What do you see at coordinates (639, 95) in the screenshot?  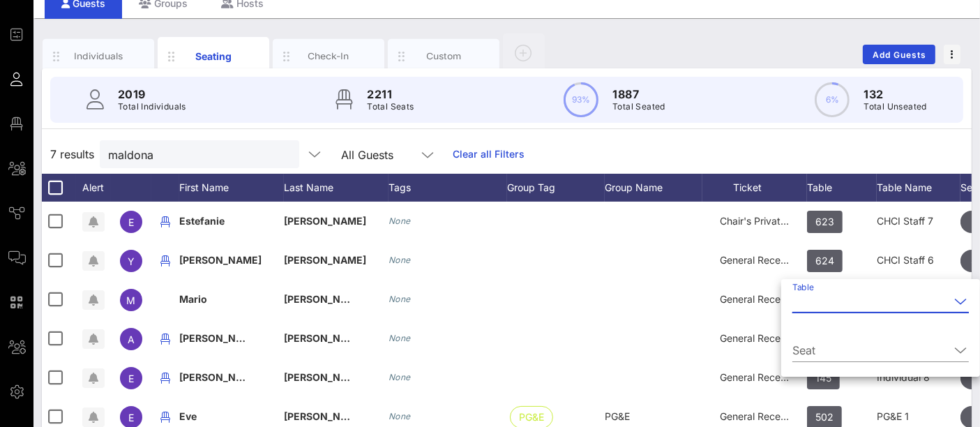 I see `p: 1887` at bounding box center [639, 95].